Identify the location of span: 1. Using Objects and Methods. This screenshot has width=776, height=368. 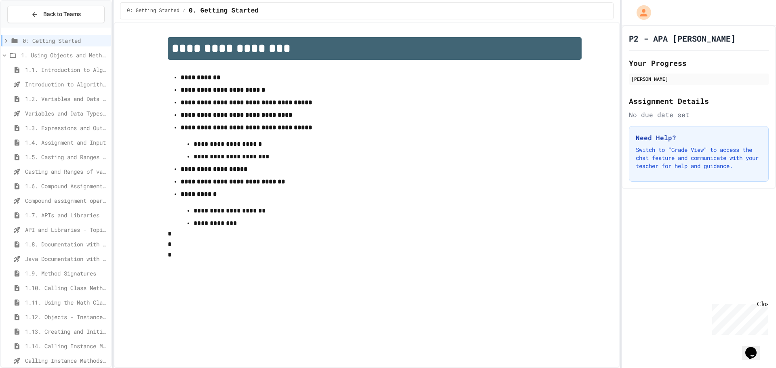
(64, 55).